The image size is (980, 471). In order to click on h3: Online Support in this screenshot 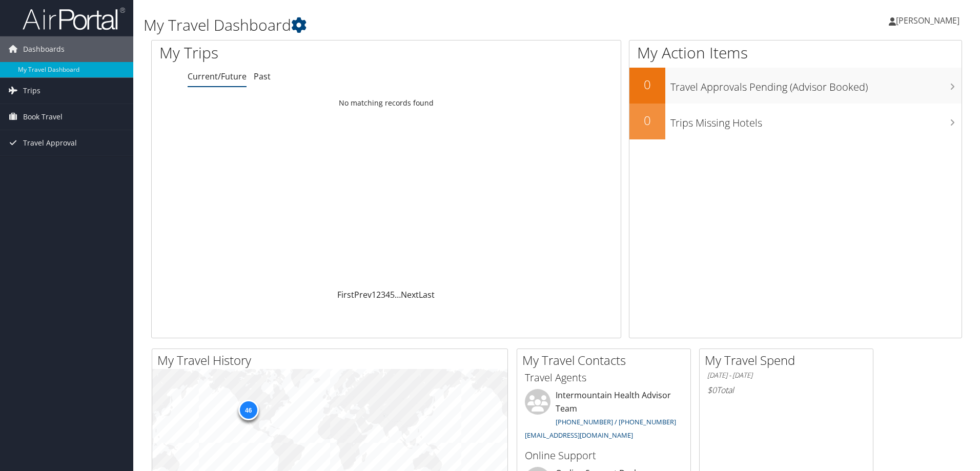, I will do `click(604, 456)`.